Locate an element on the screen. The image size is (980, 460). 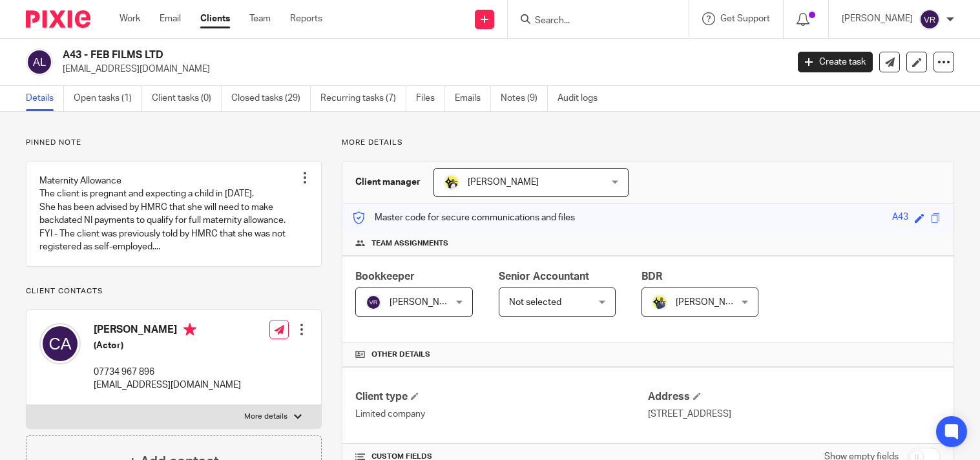
a: Files is located at coordinates (430, 98).